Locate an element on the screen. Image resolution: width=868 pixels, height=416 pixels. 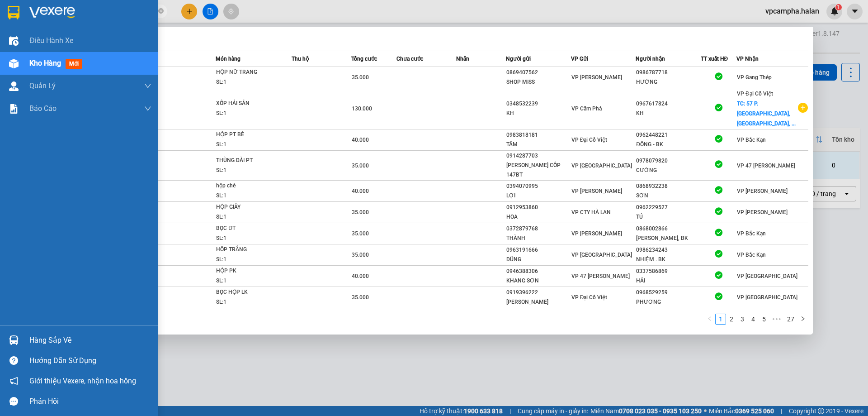
span: Tổng cước is located at coordinates (364, 59).